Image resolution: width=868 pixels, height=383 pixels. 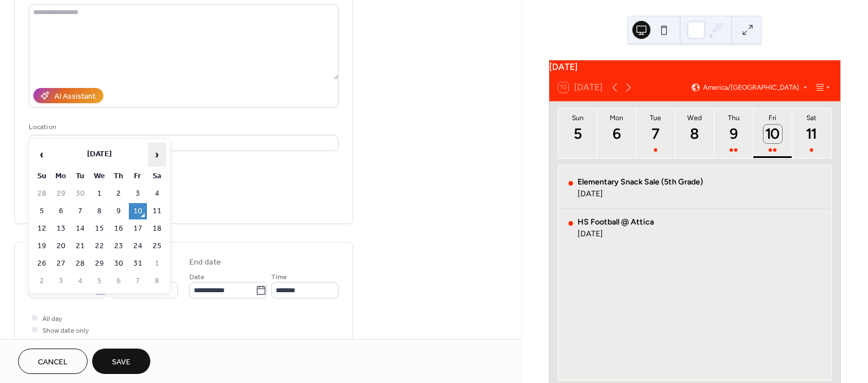 What do you see at coordinates (205, 262) in the screenshot?
I see `div: End date` at bounding box center [205, 262].